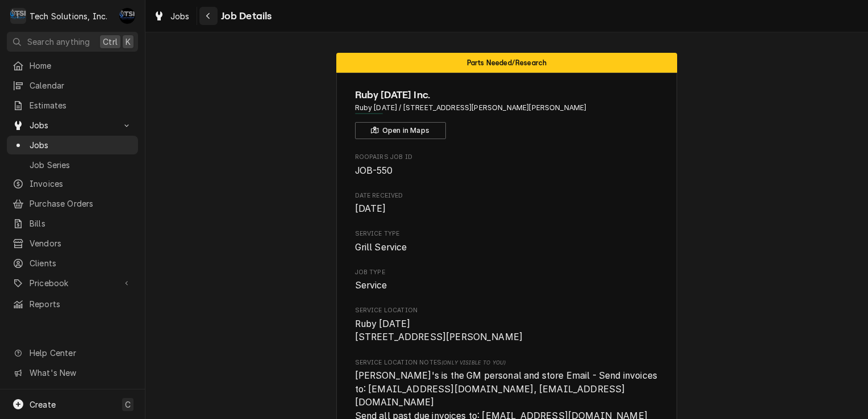  Describe the element at coordinates (72, 263) in the screenshot. I see `a: Clients` at that location.